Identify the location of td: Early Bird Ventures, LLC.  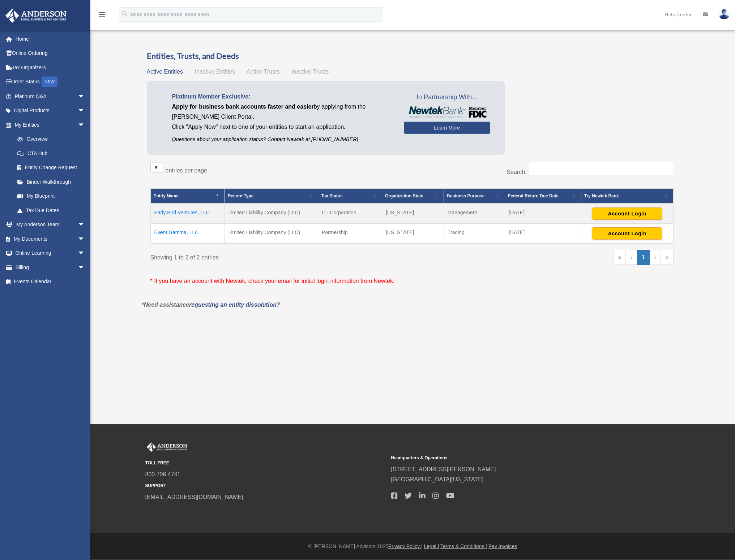
(187, 214).